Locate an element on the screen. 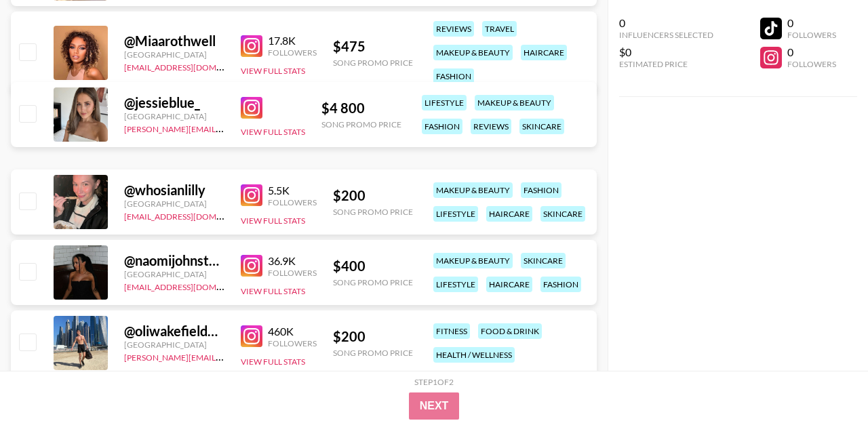  div: @ oliwakefieldfitness is located at coordinates (174, 331).